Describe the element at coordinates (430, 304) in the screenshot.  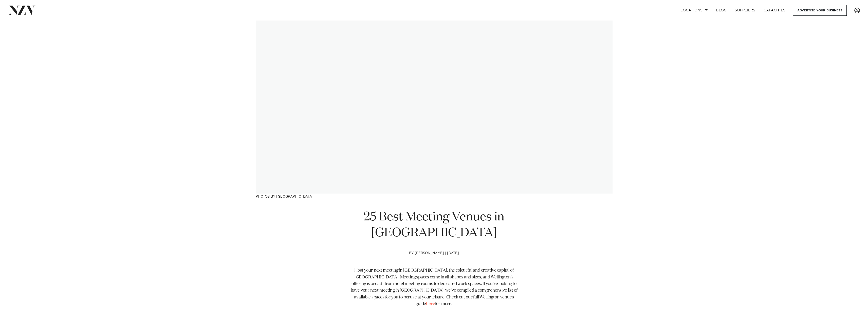
I see `a: here` at that location.